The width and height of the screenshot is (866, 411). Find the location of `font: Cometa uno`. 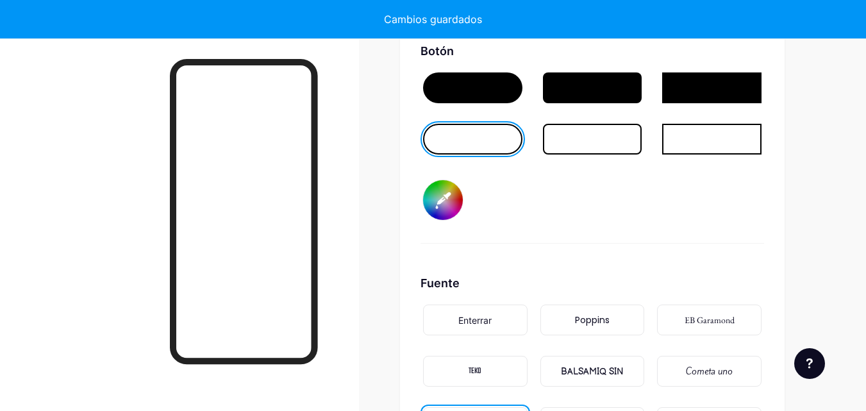

font: Cometa uno is located at coordinates (709, 371).